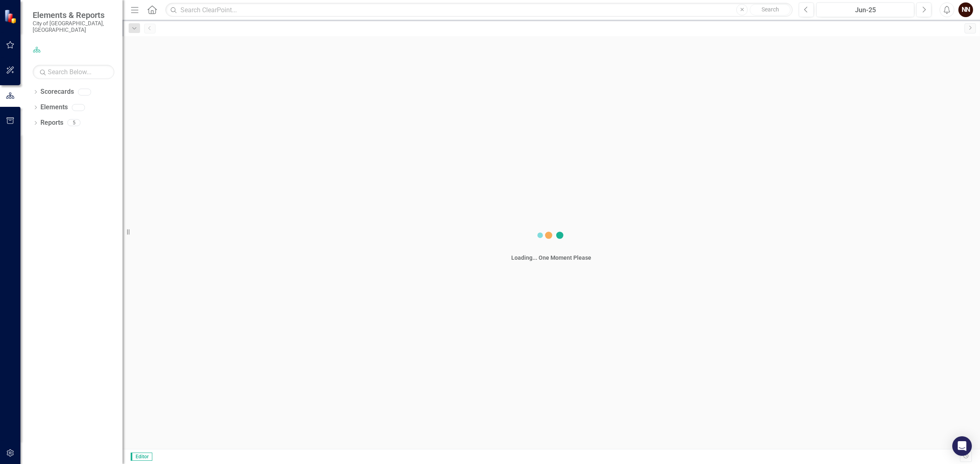 This screenshot has height=464, width=980. What do you see at coordinates (11, 17) in the screenshot?
I see `img: ClearPoint Strategy` at bounding box center [11, 17].